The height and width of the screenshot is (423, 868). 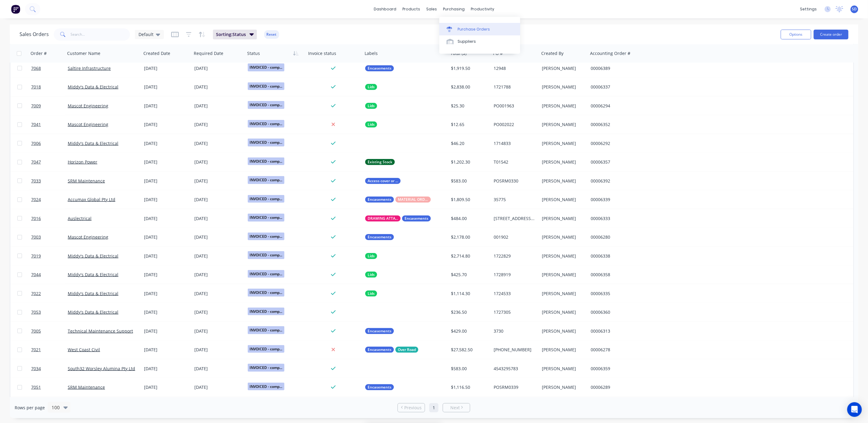 I want to click on div: $484.00, so click(x=469, y=218).